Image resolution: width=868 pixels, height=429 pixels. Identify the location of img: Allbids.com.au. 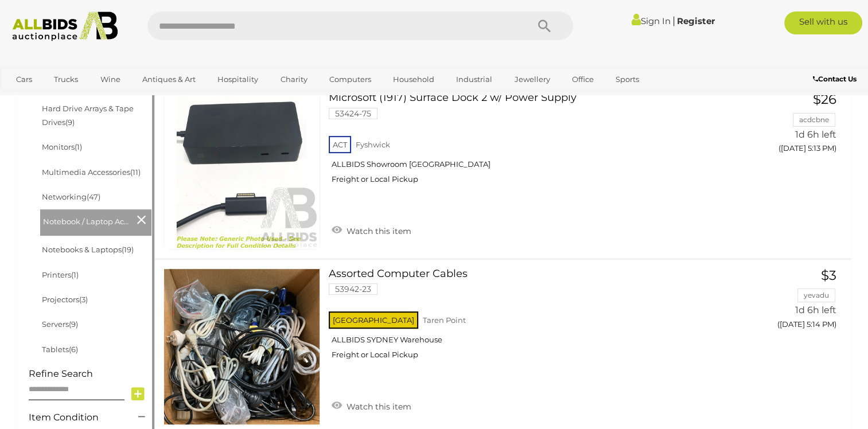
(65, 27).